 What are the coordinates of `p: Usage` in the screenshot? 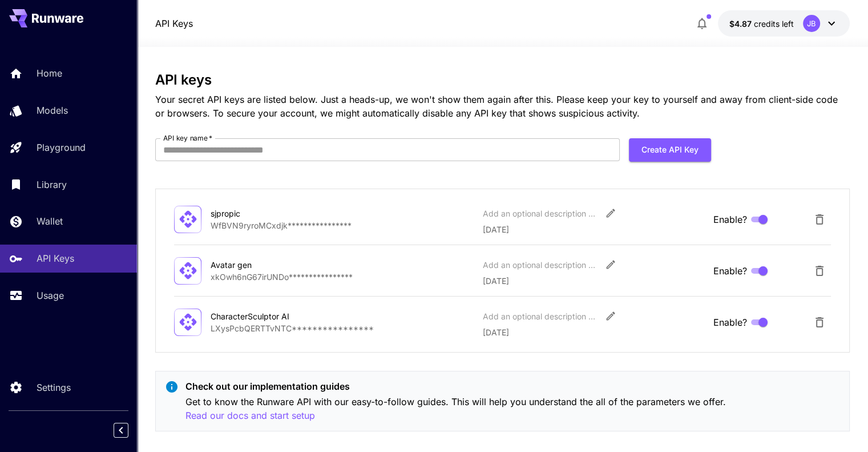 It's located at (51, 295).